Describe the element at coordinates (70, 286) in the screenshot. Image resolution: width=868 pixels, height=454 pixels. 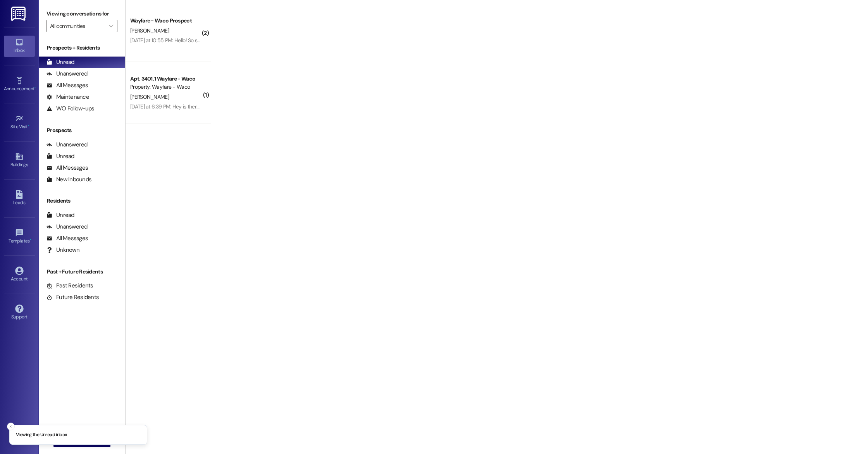
I see `div: Past Residents` at that location.